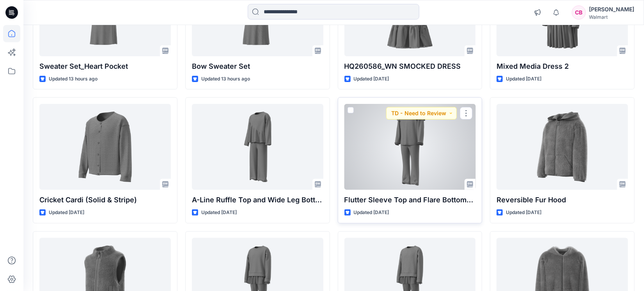 The height and width of the screenshot is (291, 644). Describe the element at coordinates (258, 66) in the screenshot. I see `p: Bow Sweater Set` at that location.